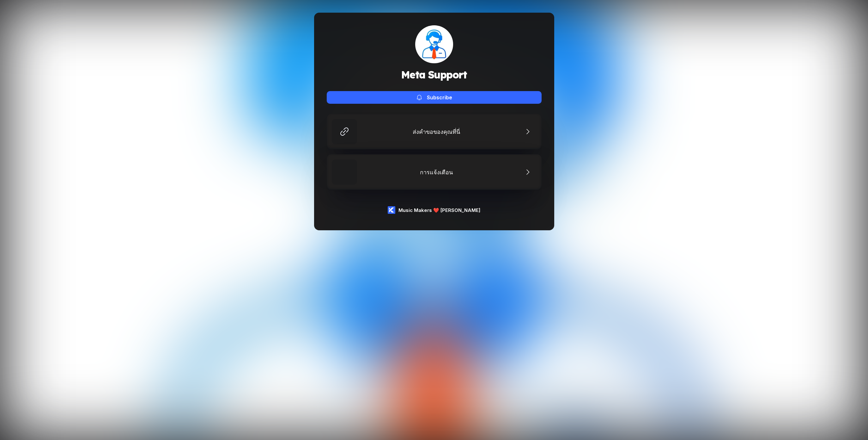  I want to click on a: ส่งคำขอของคุณที่นี่, so click(434, 132).